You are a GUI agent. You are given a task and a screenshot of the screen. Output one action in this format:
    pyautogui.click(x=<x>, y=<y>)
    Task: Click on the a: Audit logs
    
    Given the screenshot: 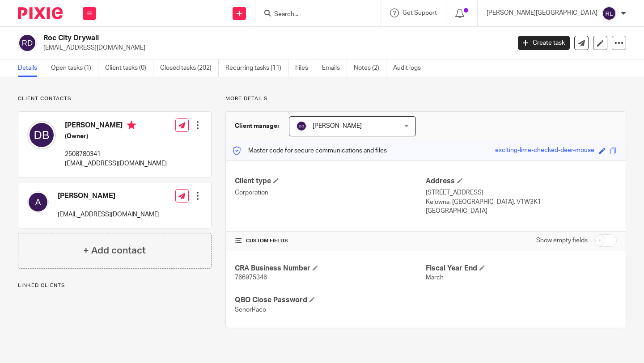 What is the action you would take?
    pyautogui.click(x=410, y=68)
    